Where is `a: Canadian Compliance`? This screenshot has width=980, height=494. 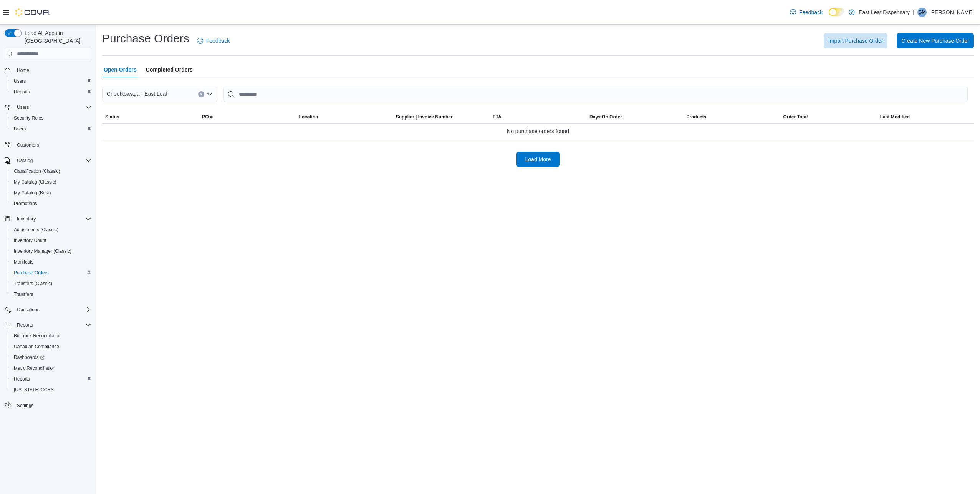 a: Canadian Compliance is located at coordinates (37, 346).